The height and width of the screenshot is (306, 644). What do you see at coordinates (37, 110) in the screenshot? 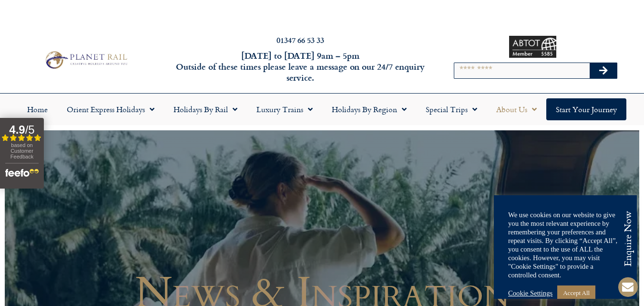
I see `a: Home` at bounding box center [37, 110].